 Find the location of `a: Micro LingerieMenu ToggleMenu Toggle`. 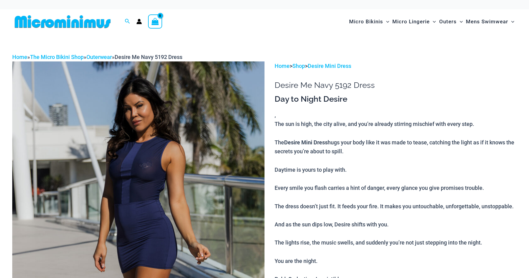

a: Micro LingerieMenu ToggleMenu Toggle is located at coordinates (414, 21).